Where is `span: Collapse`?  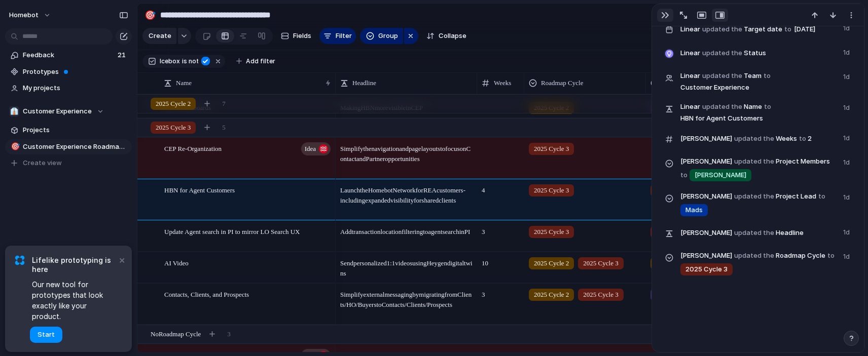
span: Collapse is located at coordinates (452, 36).